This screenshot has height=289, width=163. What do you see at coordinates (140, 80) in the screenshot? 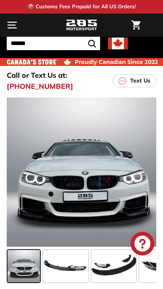
I see `p: Text Us` at bounding box center [140, 80].